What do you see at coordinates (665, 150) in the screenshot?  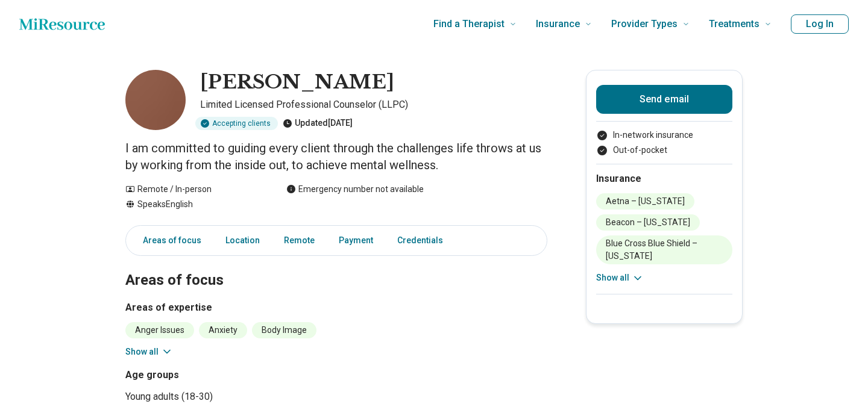 I see `li: Out-of-pocket` at bounding box center [665, 150].